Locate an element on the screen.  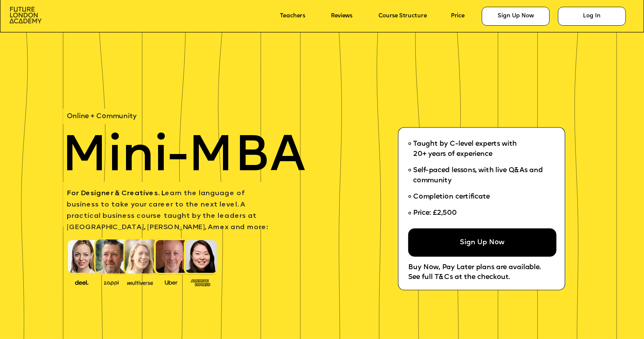
img: image-b7d05013-d886-4065-8d38-3eca2af40620.png is located at coordinates (141, 282).